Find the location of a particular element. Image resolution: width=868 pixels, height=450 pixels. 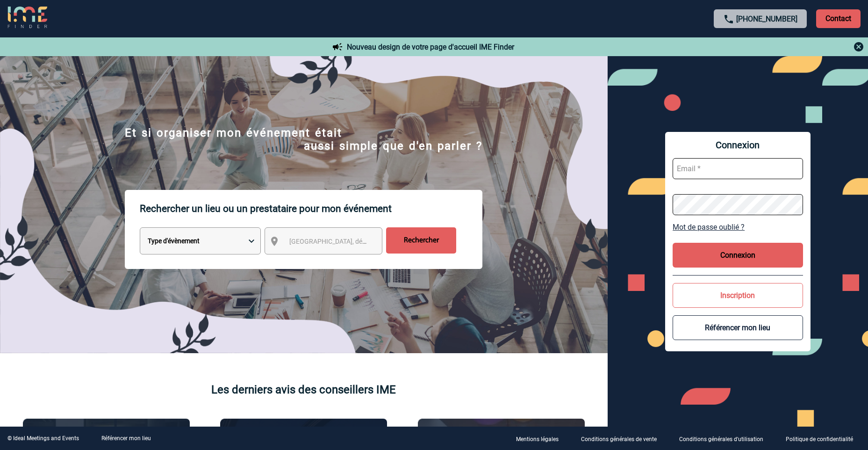

button: Référencer mon lieu is located at coordinates (737, 327).